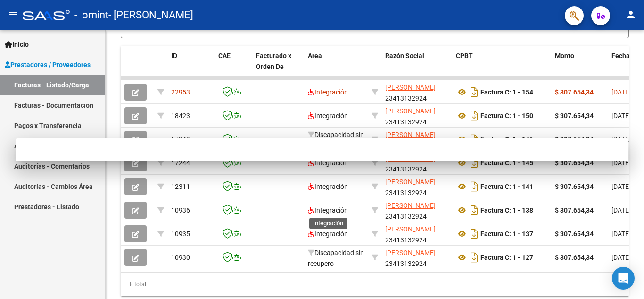 This screenshot has height=299, width=644. Describe the element at coordinates (174, 55) in the screenshot. I see `span: ID` at that location.